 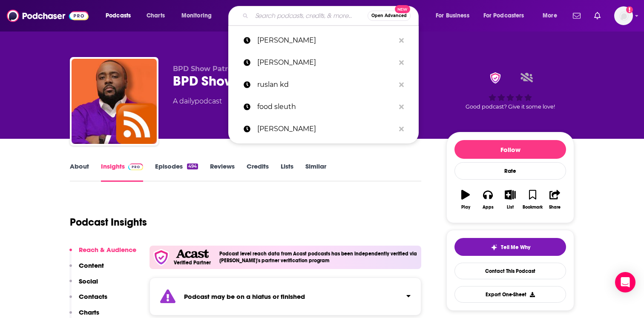 What do you see at coordinates (555, 200) in the screenshot?
I see `button: Share` at bounding box center [555, 200].